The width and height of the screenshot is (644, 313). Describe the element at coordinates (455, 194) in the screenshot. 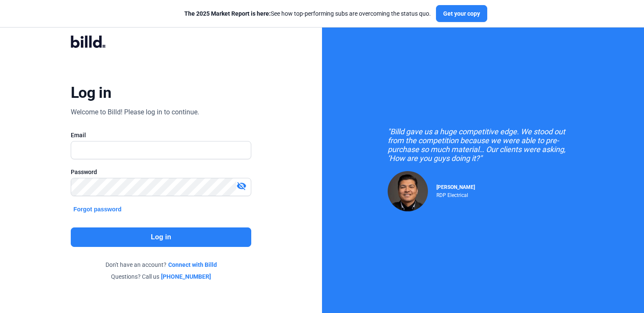

I see `div: RDP Electrical` at that location.